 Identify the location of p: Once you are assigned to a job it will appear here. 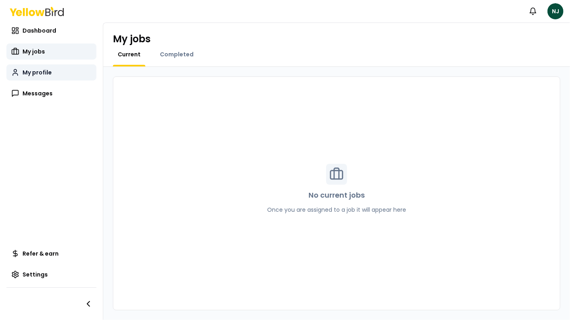
(337, 209).